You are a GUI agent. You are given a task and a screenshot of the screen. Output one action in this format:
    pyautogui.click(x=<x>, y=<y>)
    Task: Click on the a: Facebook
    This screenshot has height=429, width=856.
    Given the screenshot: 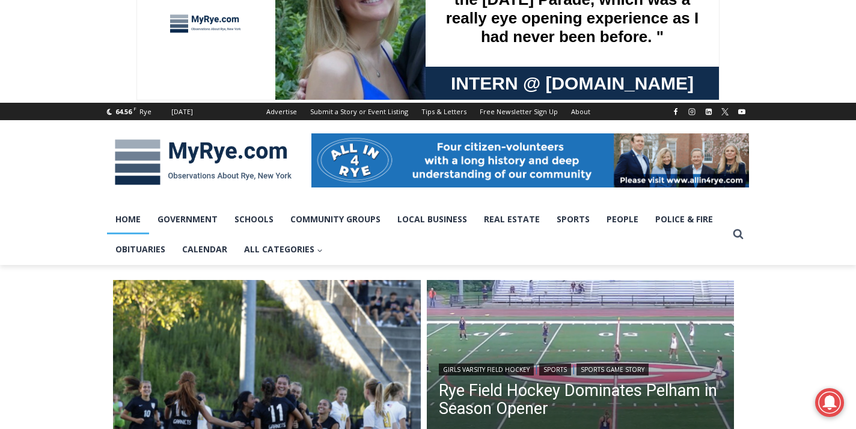 What is the action you would take?
    pyautogui.click(x=676, y=112)
    